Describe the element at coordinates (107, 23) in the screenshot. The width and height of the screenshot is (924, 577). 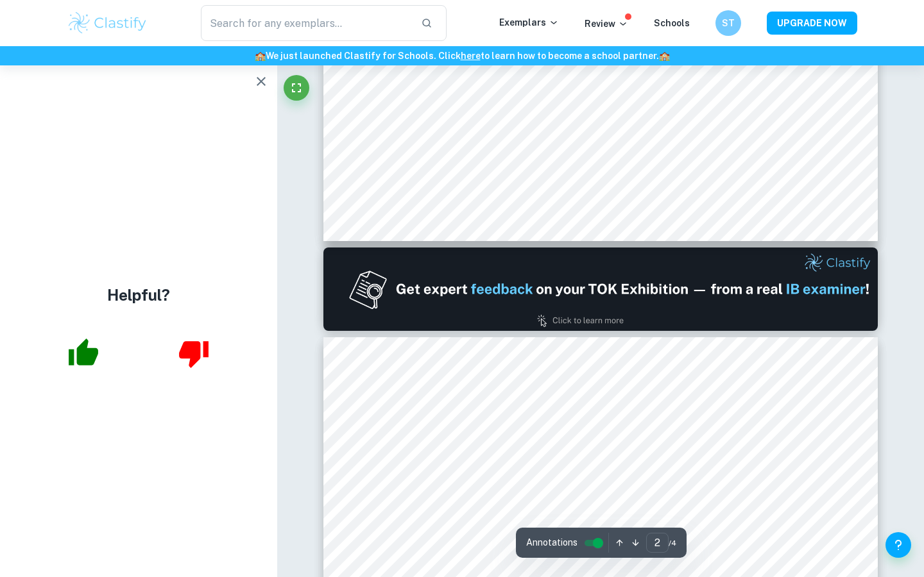
I see `img: Clastify logo` at that location.